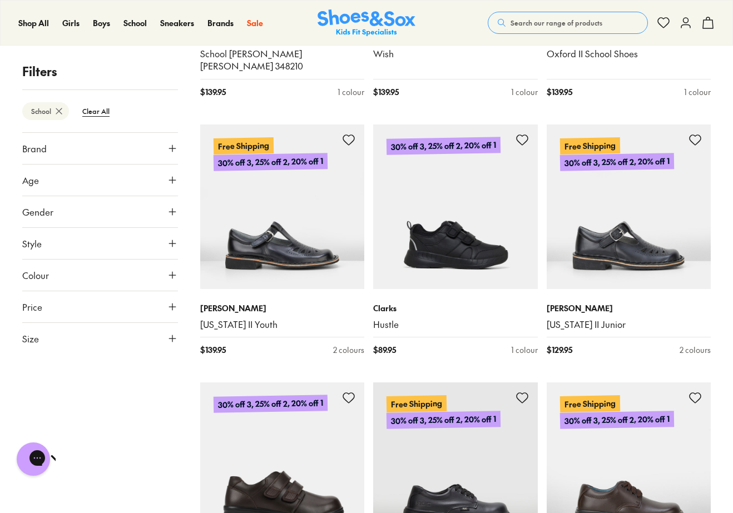 This screenshot has width=733, height=513. Describe the element at coordinates (255, 23) in the screenshot. I see `a: Sale` at that location.